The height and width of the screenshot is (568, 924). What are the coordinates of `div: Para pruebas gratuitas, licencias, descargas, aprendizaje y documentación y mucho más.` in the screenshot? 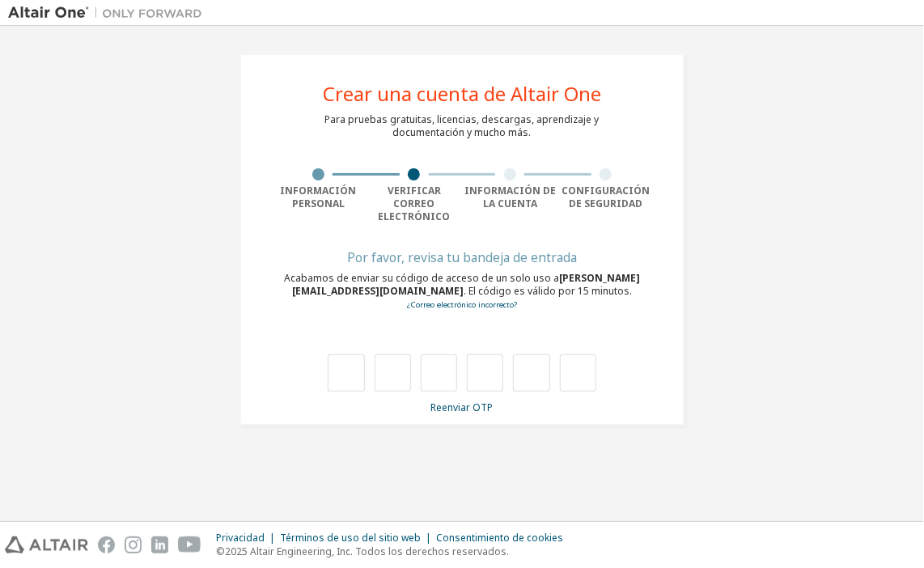 It's located at (462, 126).